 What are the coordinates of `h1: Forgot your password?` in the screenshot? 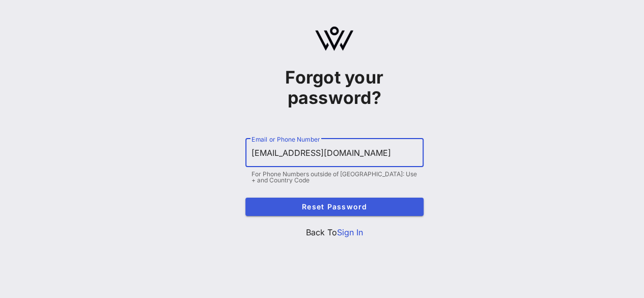 It's located at (335, 88).